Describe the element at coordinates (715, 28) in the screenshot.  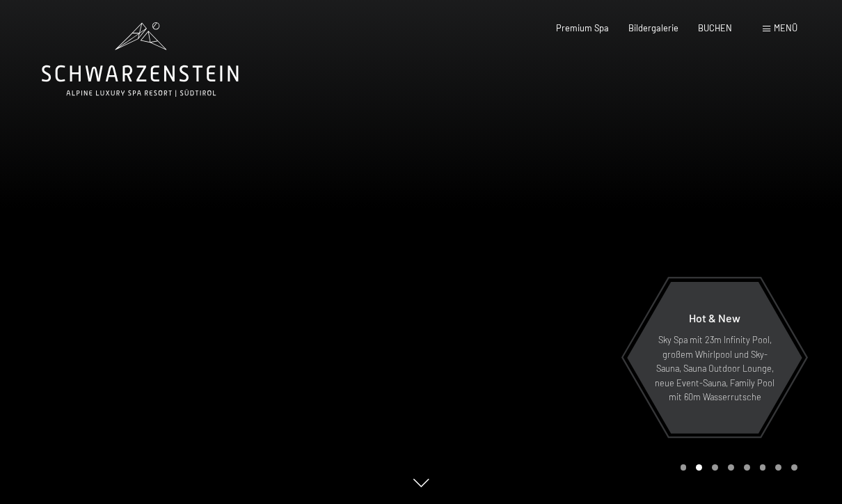
I see `span: BUCHEN` at that location.